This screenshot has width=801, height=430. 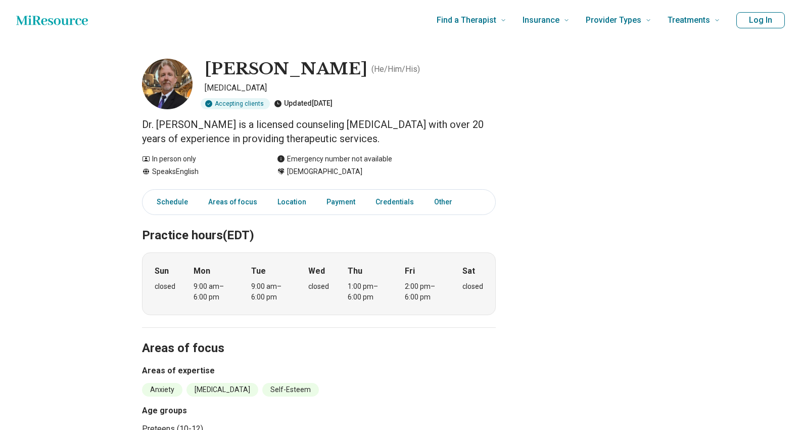 What do you see at coordinates (233, 202) in the screenshot?
I see `a: Areas of focus` at bounding box center [233, 202].